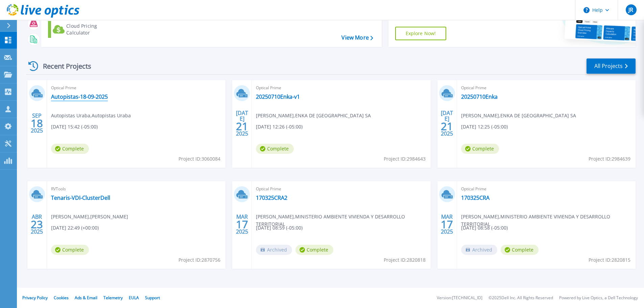 The height and width of the screenshot is (308, 644). I want to click on a: Cloud Pricing Calculator, so click(85, 30).